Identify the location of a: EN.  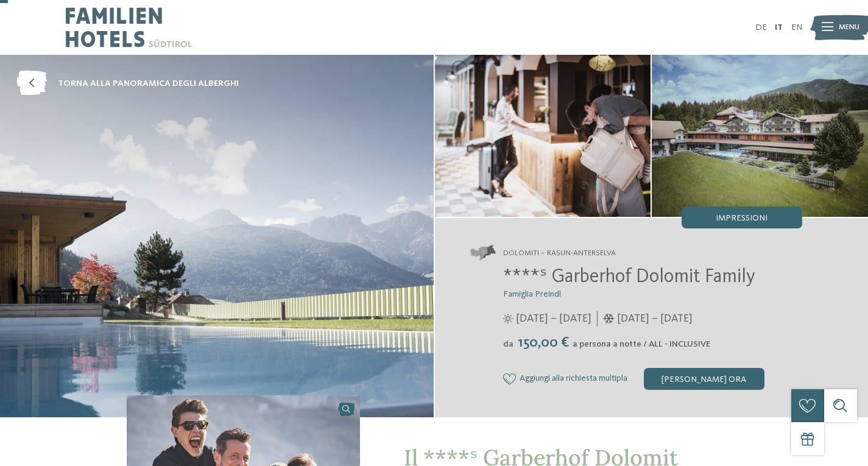
(797, 28).